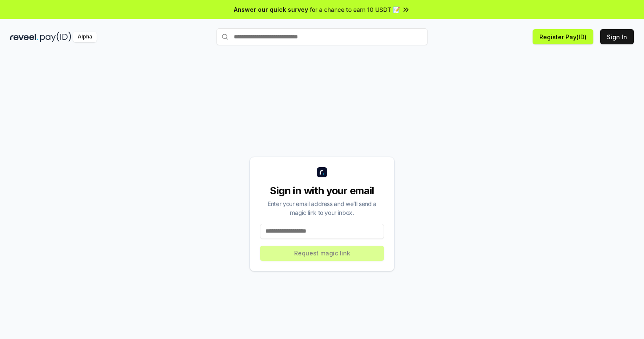 The height and width of the screenshot is (339, 644). What do you see at coordinates (56, 36) in the screenshot?
I see `img: pay_id` at bounding box center [56, 36].